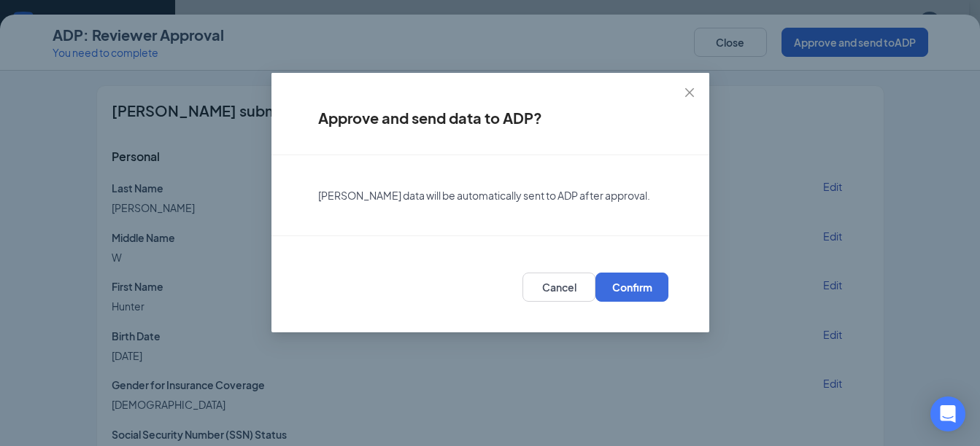  I want to click on span: Confirm, so click(631, 287).